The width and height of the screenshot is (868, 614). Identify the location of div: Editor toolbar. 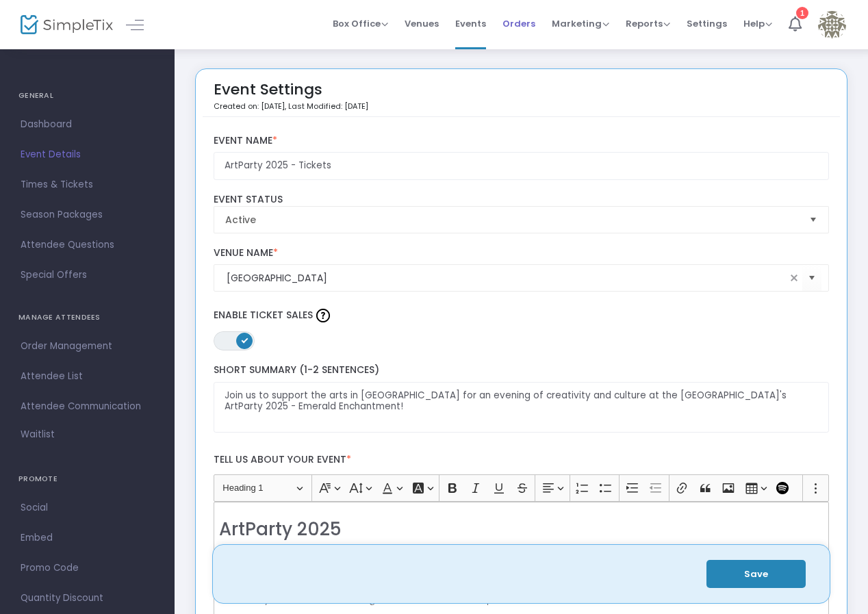
(522, 488).